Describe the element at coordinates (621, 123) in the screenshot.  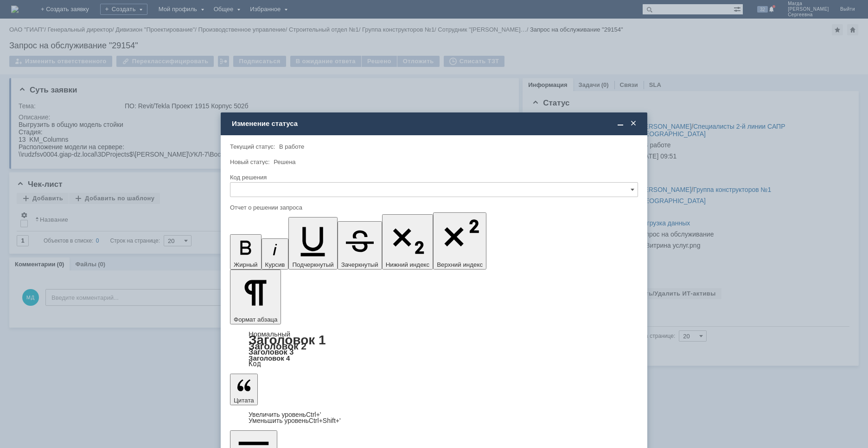
I see `span: Свернуть (Ctrl + M)` at that location.